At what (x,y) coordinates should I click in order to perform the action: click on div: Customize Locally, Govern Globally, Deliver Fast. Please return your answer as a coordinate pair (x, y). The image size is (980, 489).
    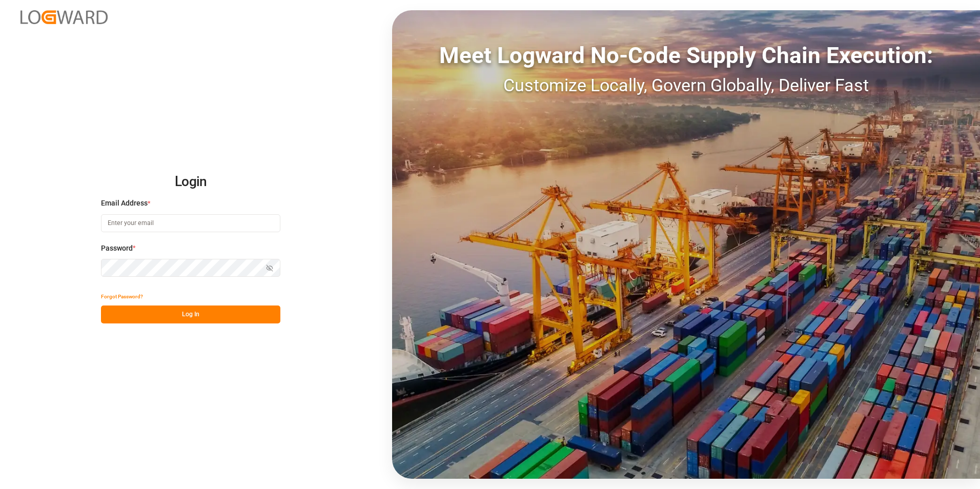
    Looking at the image, I should click on (686, 85).